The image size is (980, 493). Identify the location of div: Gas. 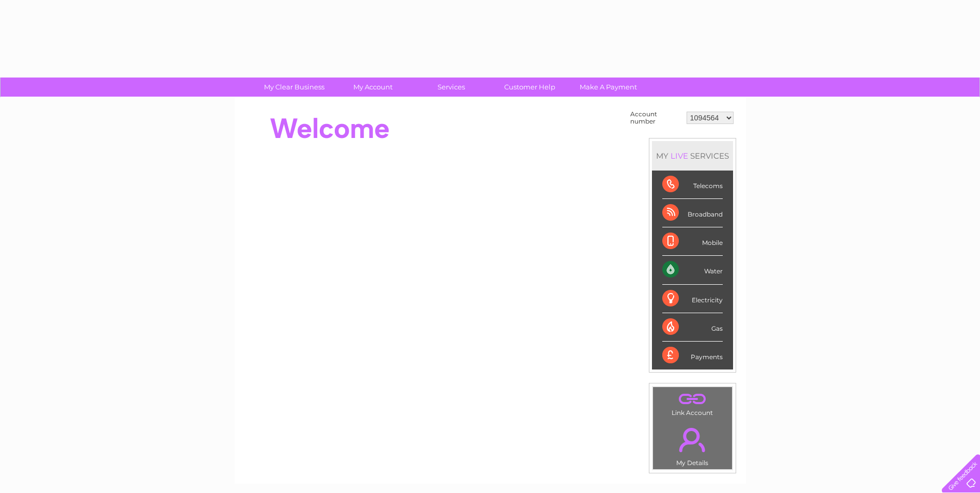
(692, 327).